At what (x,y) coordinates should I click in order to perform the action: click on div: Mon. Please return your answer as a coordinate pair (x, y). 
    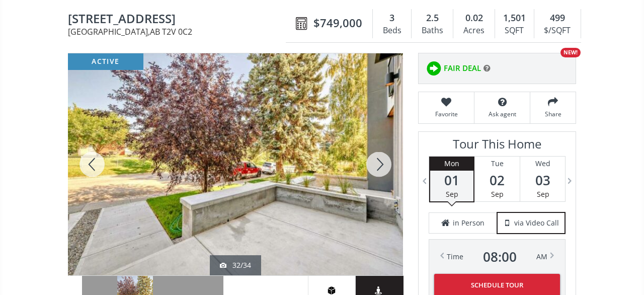
    Looking at the image, I should click on (452, 164).